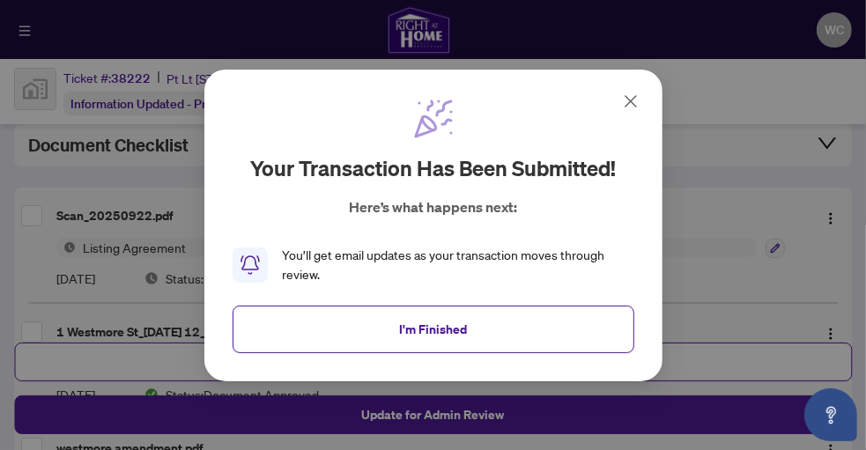  Describe the element at coordinates (433, 207) in the screenshot. I see `p: Here’s what happens next:` at that location.